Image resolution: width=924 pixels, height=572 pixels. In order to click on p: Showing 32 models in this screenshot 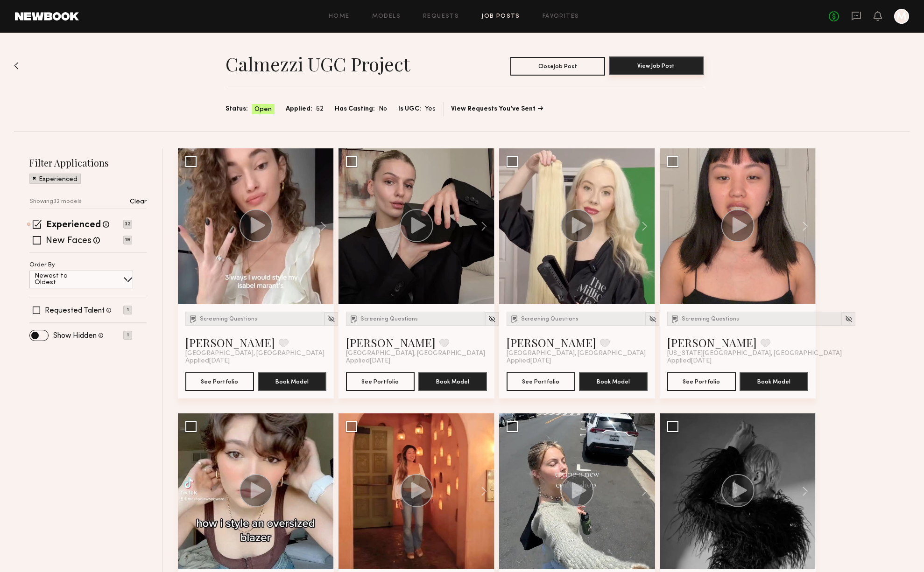, I will do `click(55, 202)`.